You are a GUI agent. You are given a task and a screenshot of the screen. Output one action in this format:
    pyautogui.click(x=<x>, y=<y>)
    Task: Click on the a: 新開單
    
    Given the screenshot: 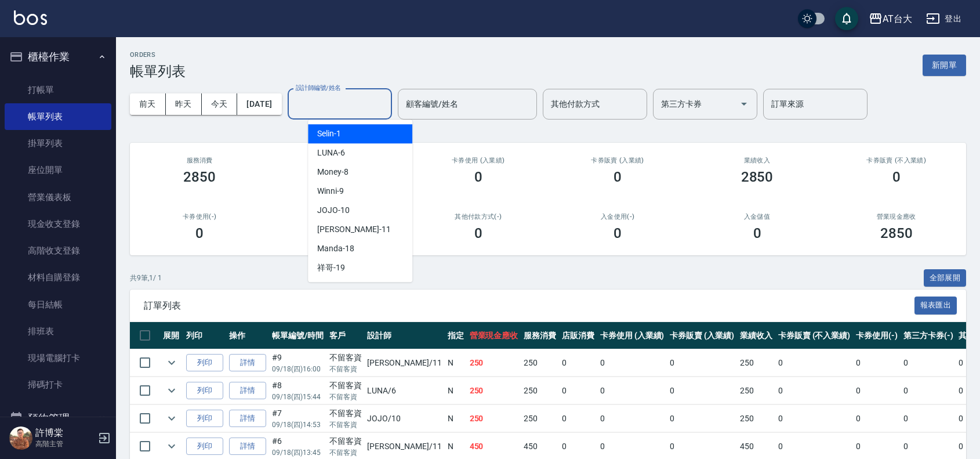 What is the action you would take?
    pyautogui.click(x=944, y=64)
    